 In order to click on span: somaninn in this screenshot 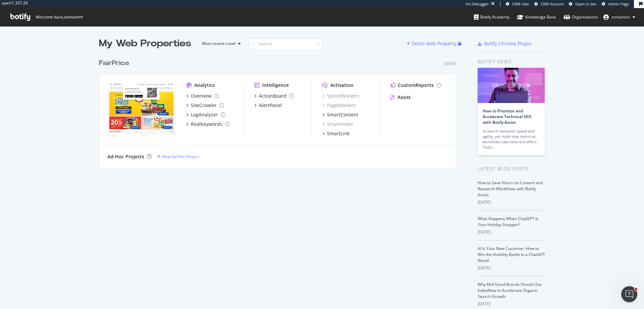, I will do `click(621, 17)`.